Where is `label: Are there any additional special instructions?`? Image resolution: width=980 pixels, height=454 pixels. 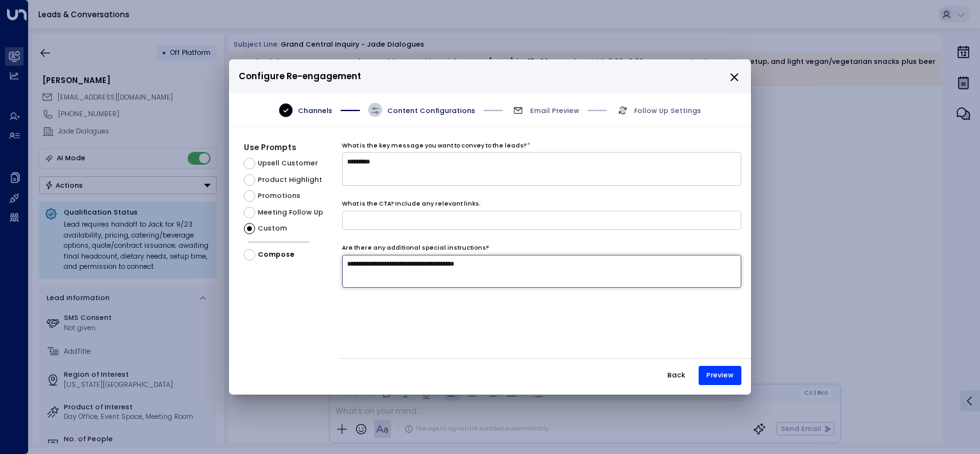
label: Are there any additional special instructions? is located at coordinates (415, 248).